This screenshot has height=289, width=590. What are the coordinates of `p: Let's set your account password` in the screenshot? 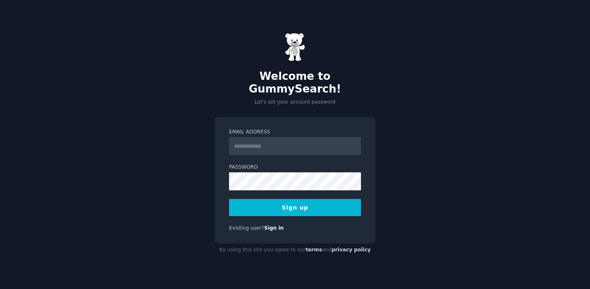 It's located at (295, 102).